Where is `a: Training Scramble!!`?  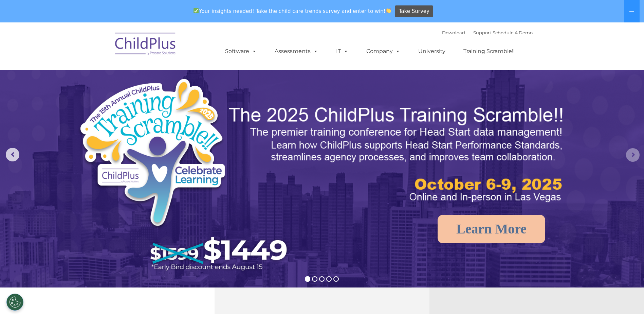 a: Training Scramble!! is located at coordinates (489, 51).